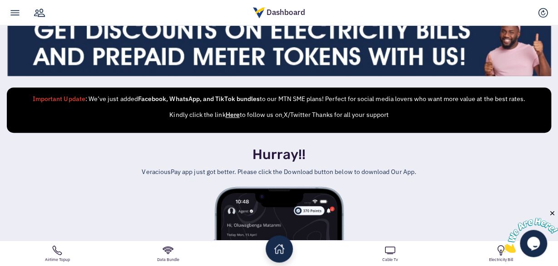  Describe the element at coordinates (279, 43) in the screenshot. I see `img: 1731869762electricity.jpg` at that location.